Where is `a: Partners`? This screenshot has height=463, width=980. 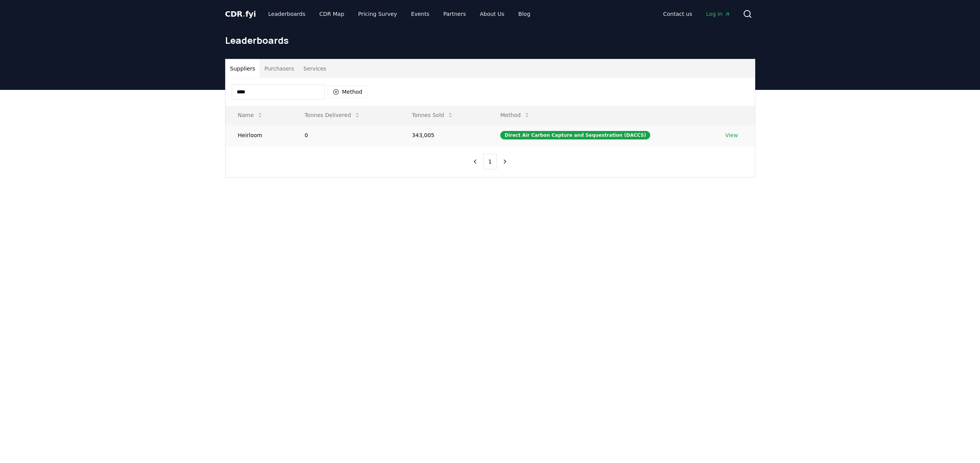 a: Partners is located at coordinates (455, 14).